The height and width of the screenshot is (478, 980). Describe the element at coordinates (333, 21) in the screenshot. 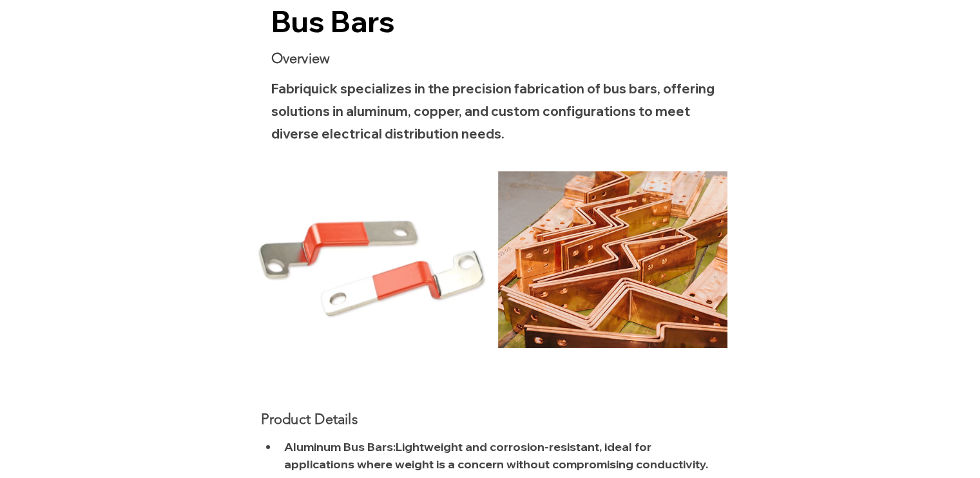

I see `span: Bus Bars` at that location.